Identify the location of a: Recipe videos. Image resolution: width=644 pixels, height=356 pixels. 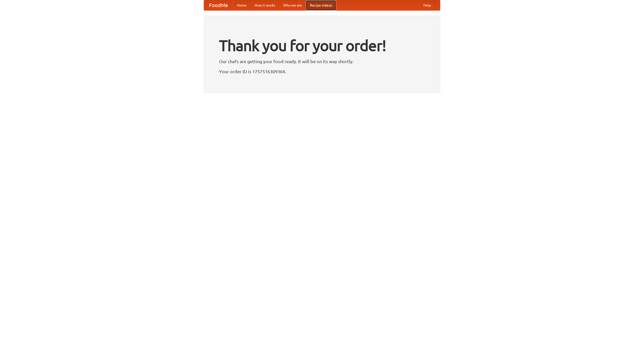
(321, 5).